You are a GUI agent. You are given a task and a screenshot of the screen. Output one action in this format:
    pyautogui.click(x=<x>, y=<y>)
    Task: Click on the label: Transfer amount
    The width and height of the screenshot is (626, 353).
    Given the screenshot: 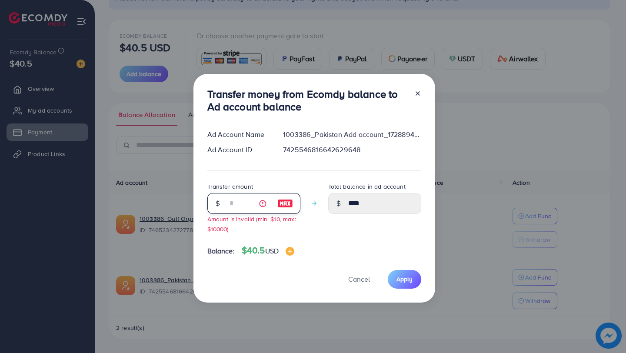 What is the action you would take?
    pyautogui.click(x=230, y=186)
    